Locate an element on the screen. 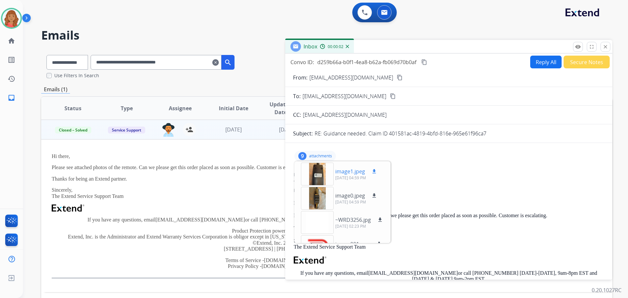 The width and height of the screenshot is (628, 298). p: Emails (1) is located at coordinates (56, 89).